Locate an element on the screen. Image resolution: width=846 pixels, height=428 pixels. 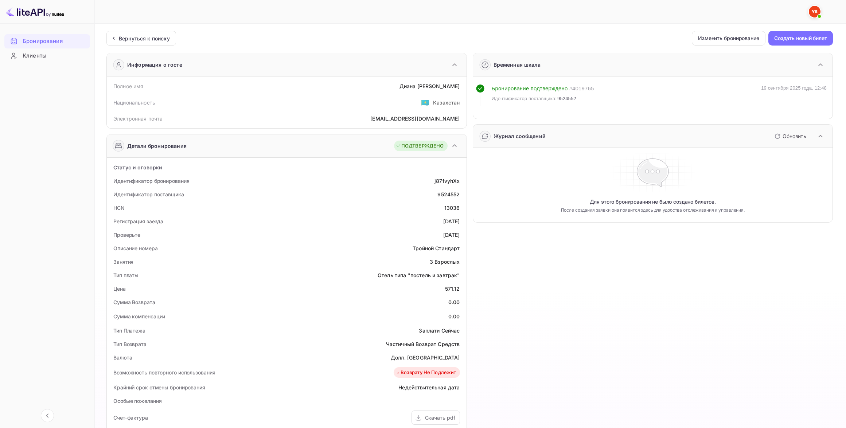
div: Цена is located at coordinates (120, 289).